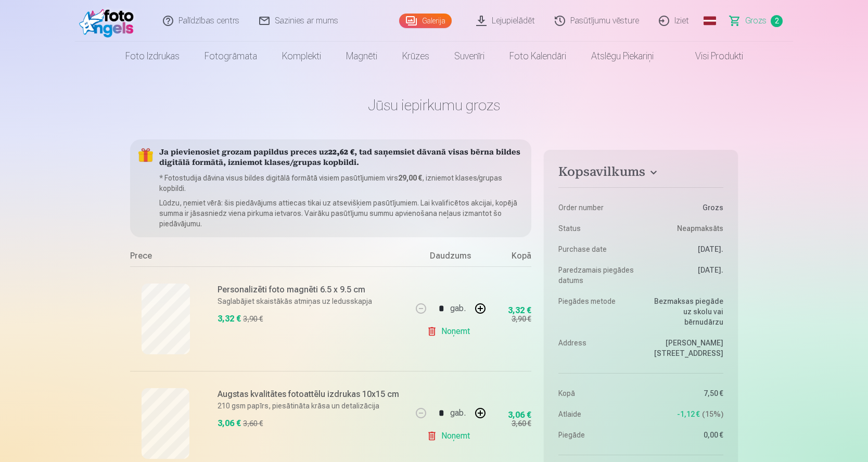 This screenshot has width=868, height=462. What do you see at coordinates (302, 56) in the screenshot?
I see `a: Komplekti` at bounding box center [302, 56].